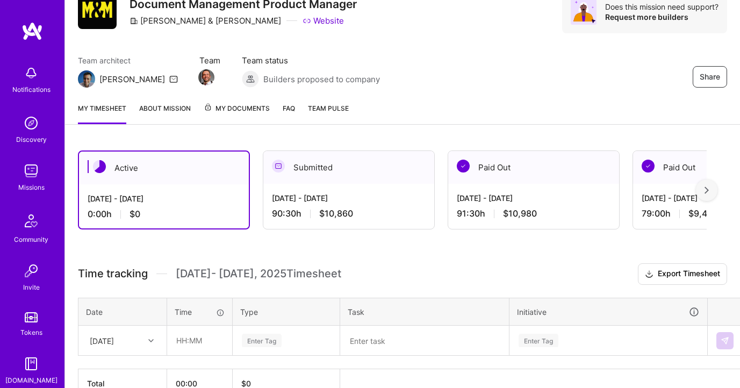 This screenshot has width=740, height=388. I want to click on span: My Documents, so click(236, 108).